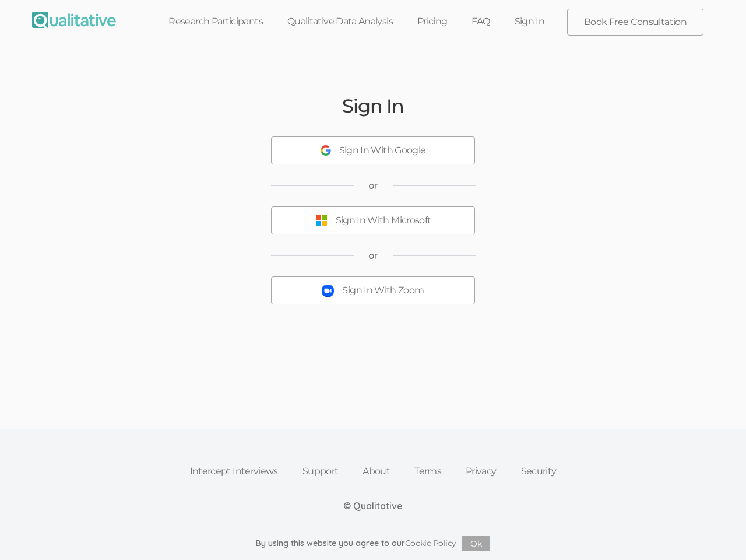  What do you see at coordinates (373, 105) in the screenshot?
I see `h2: Sign In` at bounding box center [373, 105].